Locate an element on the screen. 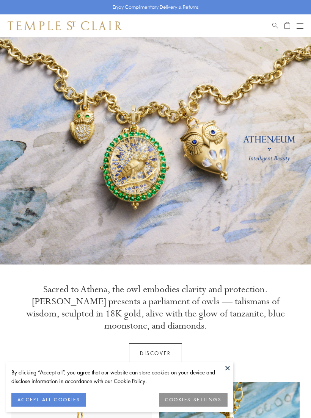  a: Discover is located at coordinates (155, 353).